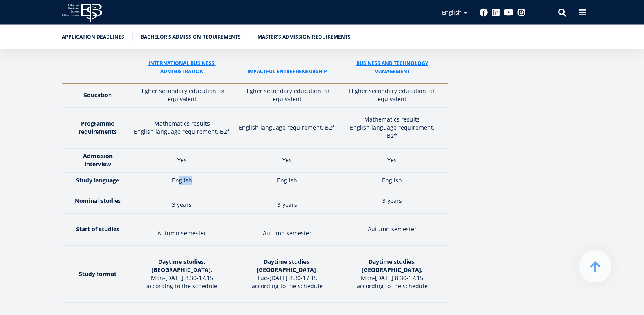  What do you see at coordinates (191, 36) in the screenshot?
I see `a: Bachelor's admission requirements` at bounding box center [191, 36].